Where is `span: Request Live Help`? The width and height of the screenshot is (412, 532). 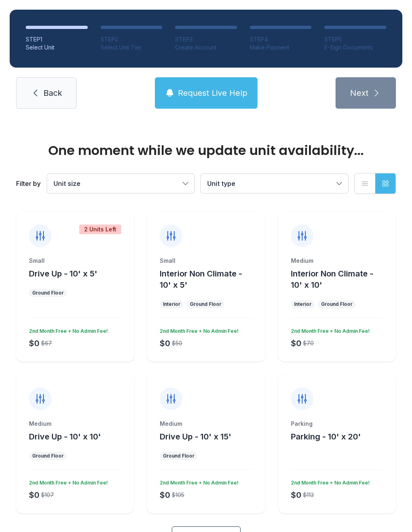 span: Request Live Help is located at coordinates (212, 93).